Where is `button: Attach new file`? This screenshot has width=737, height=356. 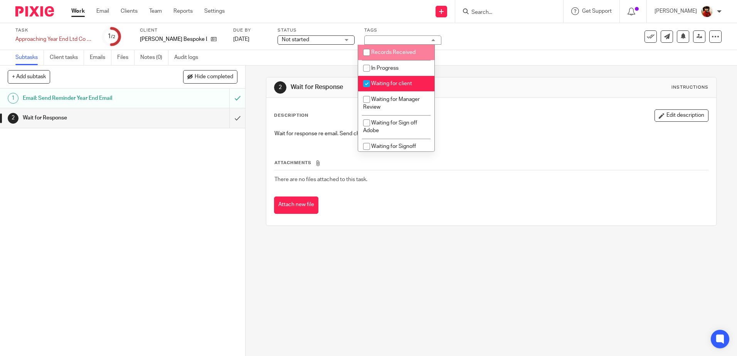
button: Attach new file is located at coordinates (296, 205).